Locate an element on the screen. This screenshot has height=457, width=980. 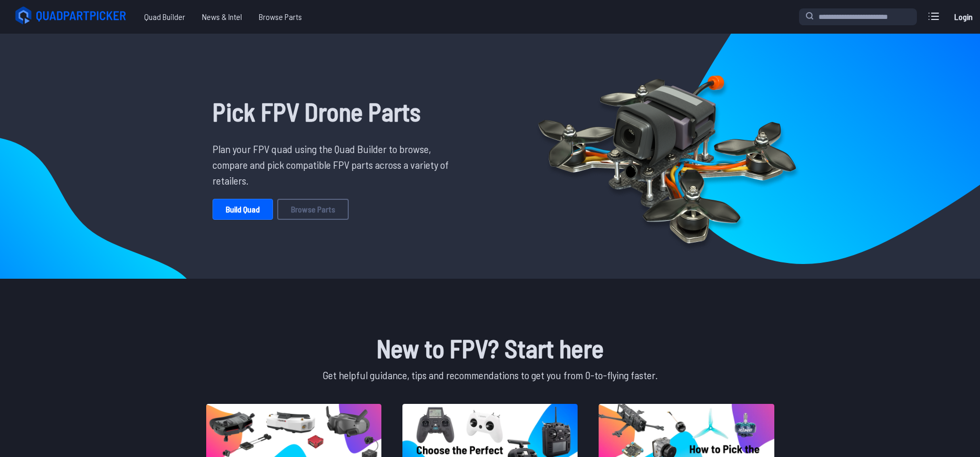
a: Build Quad is located at coordinates (243, 209).